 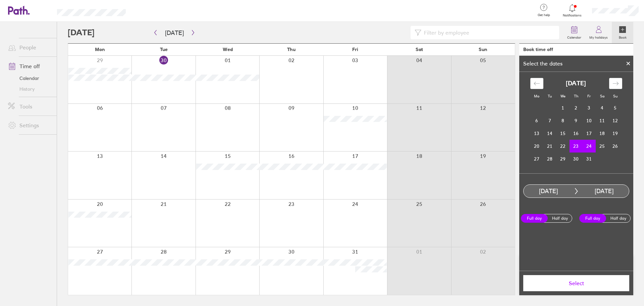 I want to click on td: Choose Wednesday, October 22, 2025 as your check-in date. It’s available., so click(x=563, y=146).